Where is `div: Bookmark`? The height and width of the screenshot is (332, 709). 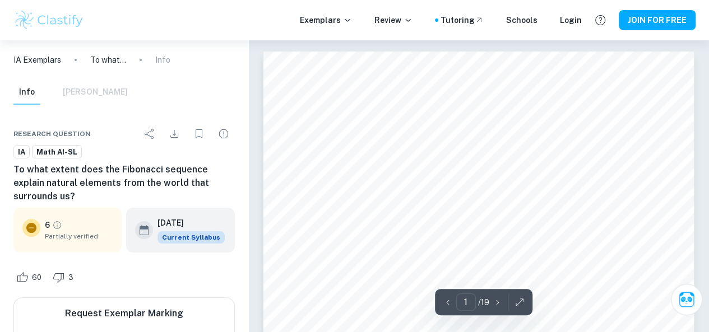 div: Bookmark is located at coordinates (199, 134).